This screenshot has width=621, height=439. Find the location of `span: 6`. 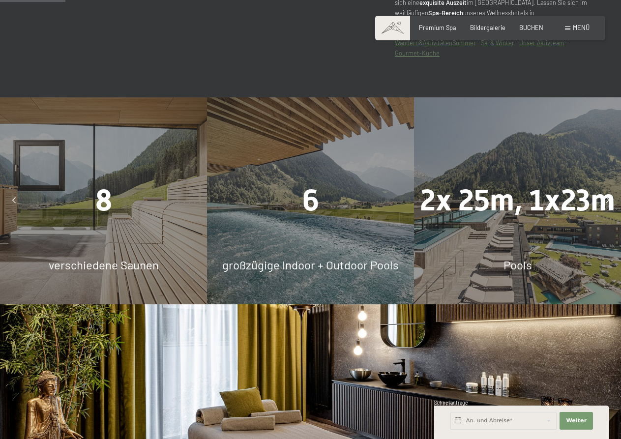

span: 6 is located at coordinates (311, 201).